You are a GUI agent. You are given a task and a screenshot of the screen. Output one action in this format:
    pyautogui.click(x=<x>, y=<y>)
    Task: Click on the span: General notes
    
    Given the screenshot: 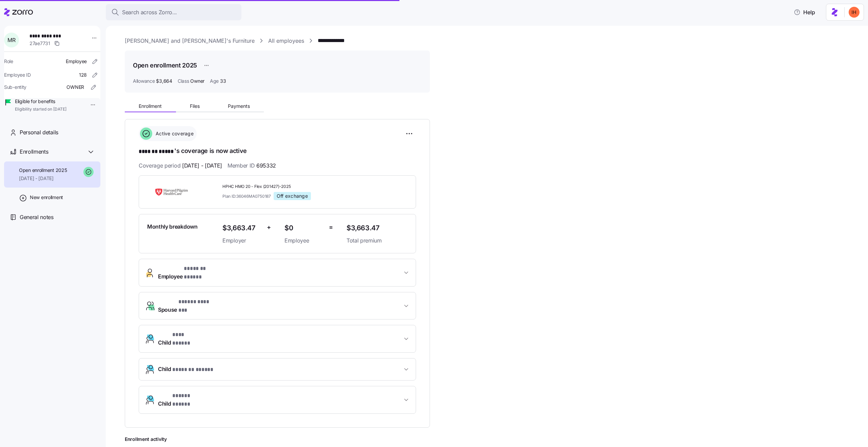 What is the action you would take?
    pyautogui.click(x=37, y=217)
    